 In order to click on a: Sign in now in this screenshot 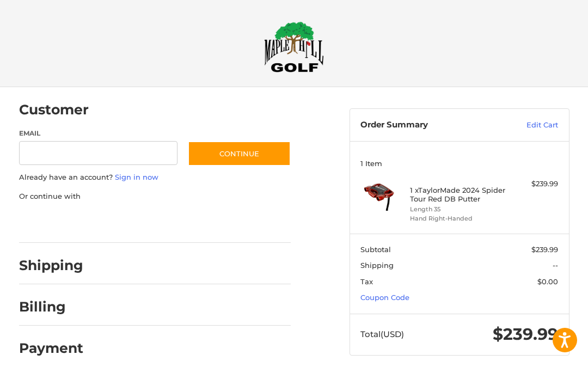, I will do `click(137, 177)`.